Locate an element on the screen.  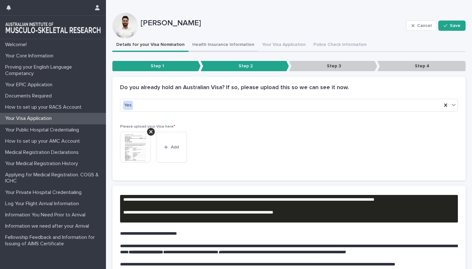
p: Your Visa Application is located at coordinates (30, 118).